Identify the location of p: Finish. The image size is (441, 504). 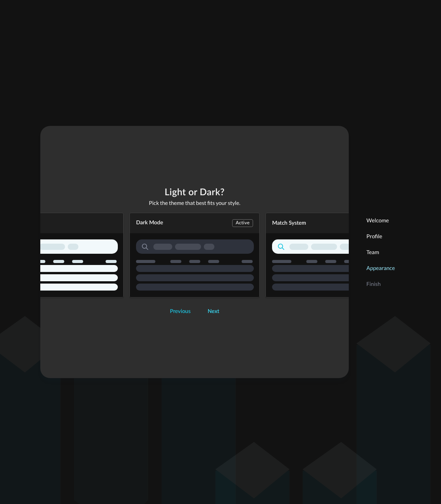
(381, 284).